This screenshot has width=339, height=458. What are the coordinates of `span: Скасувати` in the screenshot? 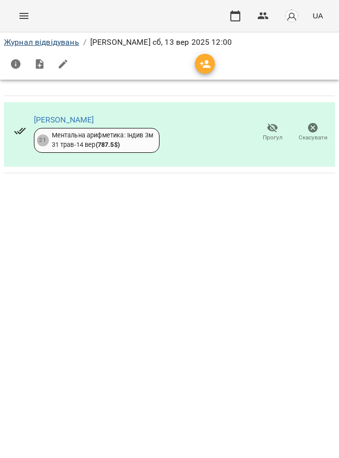 It's located at (313, 138).